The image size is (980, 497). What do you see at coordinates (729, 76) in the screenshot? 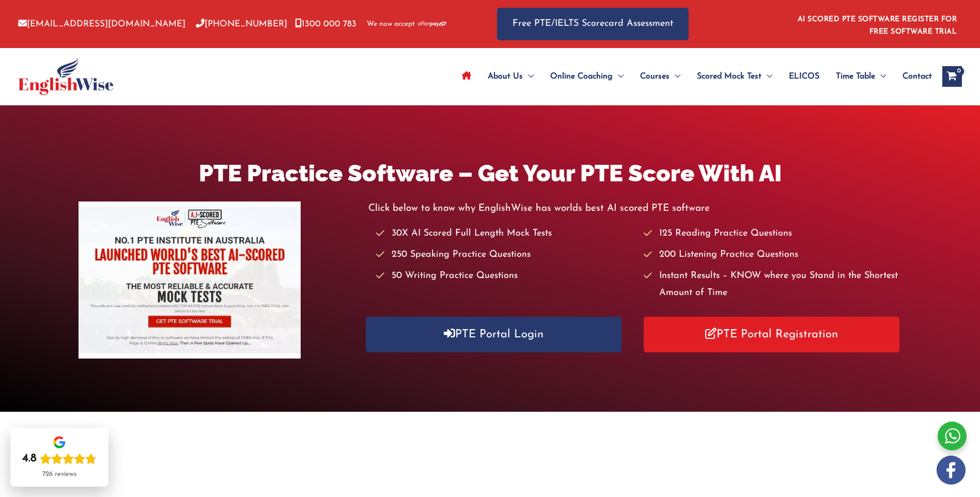
I see `span: Scored Mock Test` at bounding box center [729, 76].